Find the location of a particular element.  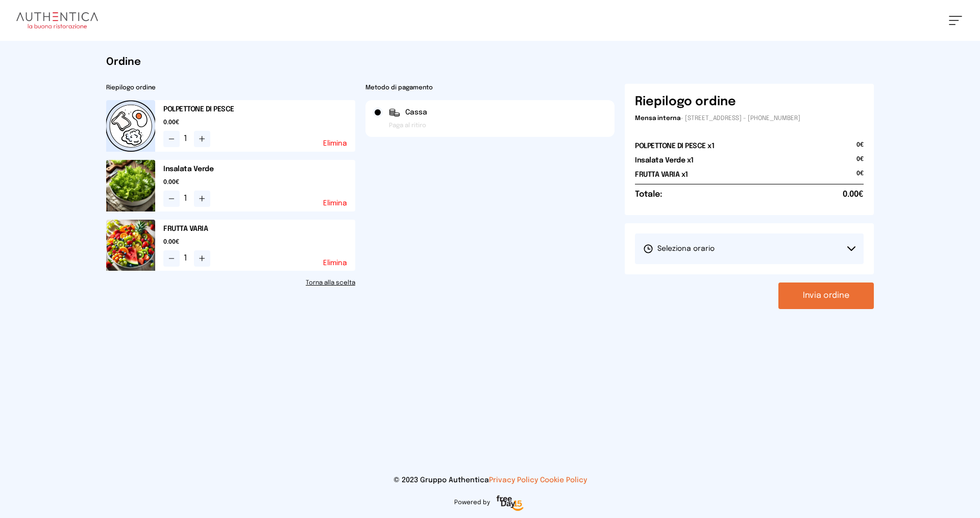

h2: Riepilogo ordine is located at coordinates (230, 88).